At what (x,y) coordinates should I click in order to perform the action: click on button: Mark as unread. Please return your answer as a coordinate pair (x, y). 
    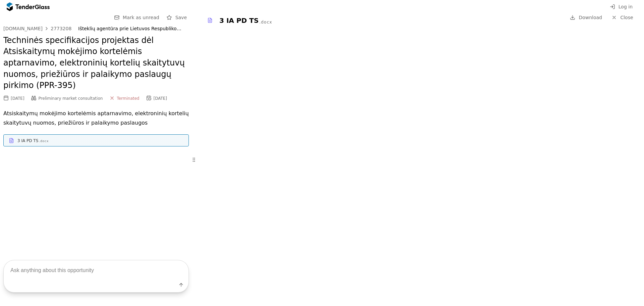
    Looking at the image, I should click on (136, 17).